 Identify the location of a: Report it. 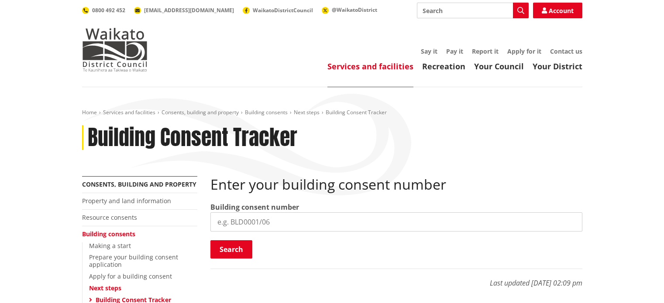
(485, 51).